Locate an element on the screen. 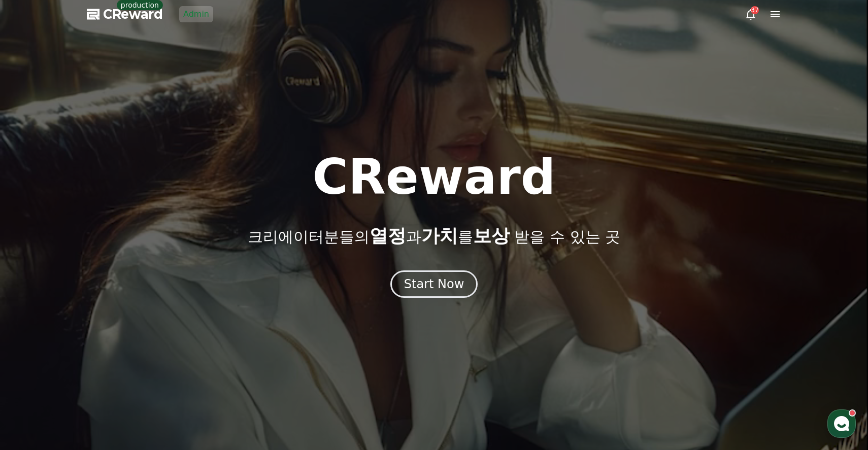 The image size is (868, 450). button: Start Now is located at coordinates (434, 284).